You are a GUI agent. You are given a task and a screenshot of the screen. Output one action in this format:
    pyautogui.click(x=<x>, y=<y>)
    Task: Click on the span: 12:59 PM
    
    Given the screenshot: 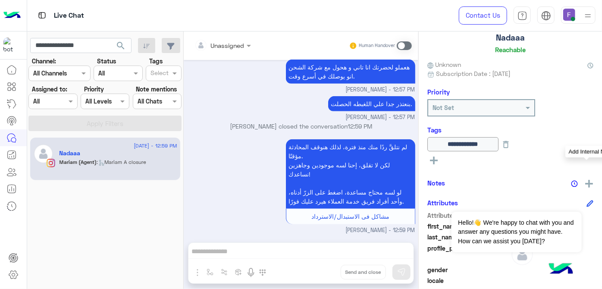 What is the action you would take?
    pyautogui.click(x=360, y=126)
    